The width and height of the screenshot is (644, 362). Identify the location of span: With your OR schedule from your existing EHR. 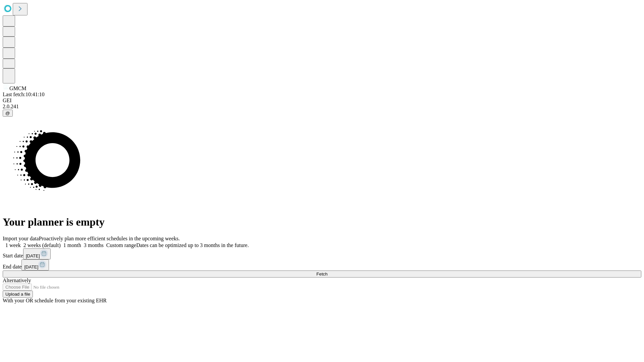
(55, 300).